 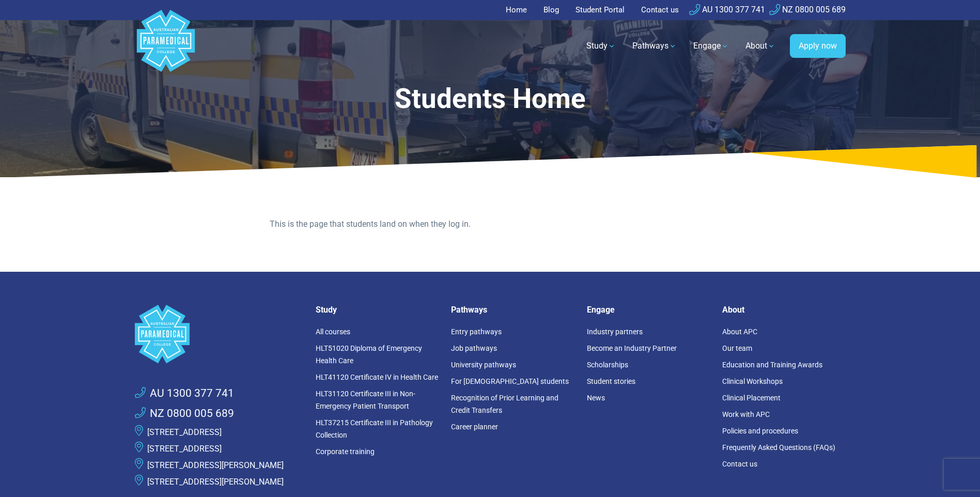 I want to click on a: Job pathways, so click(x=474, y=348).